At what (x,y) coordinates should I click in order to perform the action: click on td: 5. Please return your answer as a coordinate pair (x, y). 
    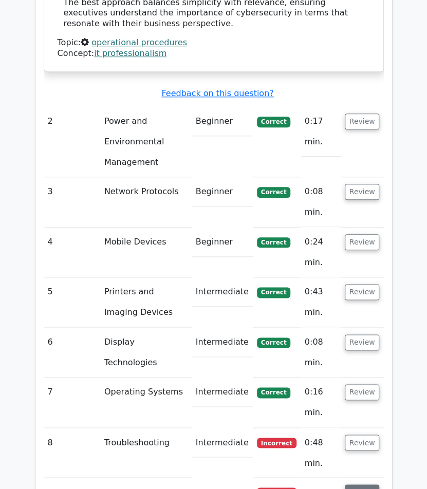
    Looking at the image, I should click on (72, 302).